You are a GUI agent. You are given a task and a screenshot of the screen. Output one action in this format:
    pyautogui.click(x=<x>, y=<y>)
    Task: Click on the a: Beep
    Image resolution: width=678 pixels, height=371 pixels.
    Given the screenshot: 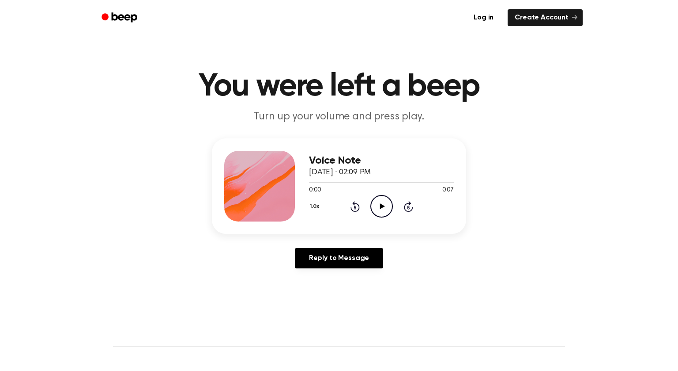 What is the action you would take?
    pyautogui.click(x=120, y=18)
    